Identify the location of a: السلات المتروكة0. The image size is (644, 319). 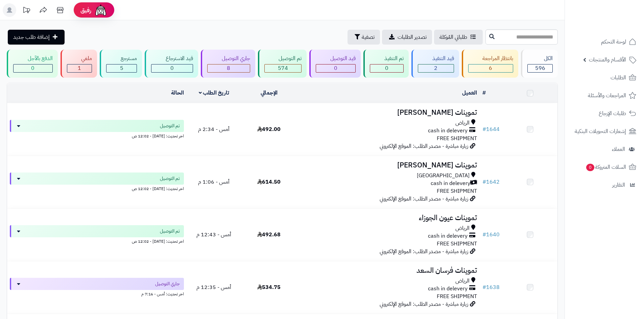
(605, 168).